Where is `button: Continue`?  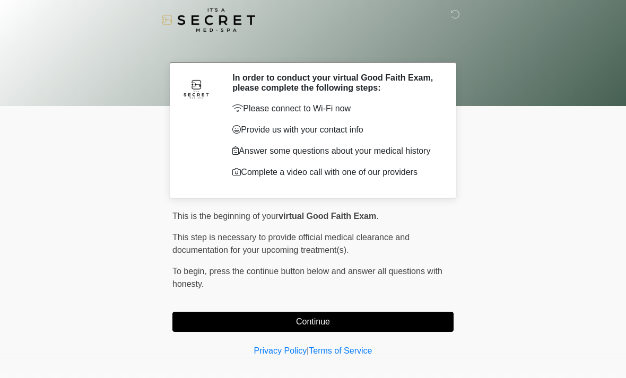 button: Continue is located at coordinates (313, 322).